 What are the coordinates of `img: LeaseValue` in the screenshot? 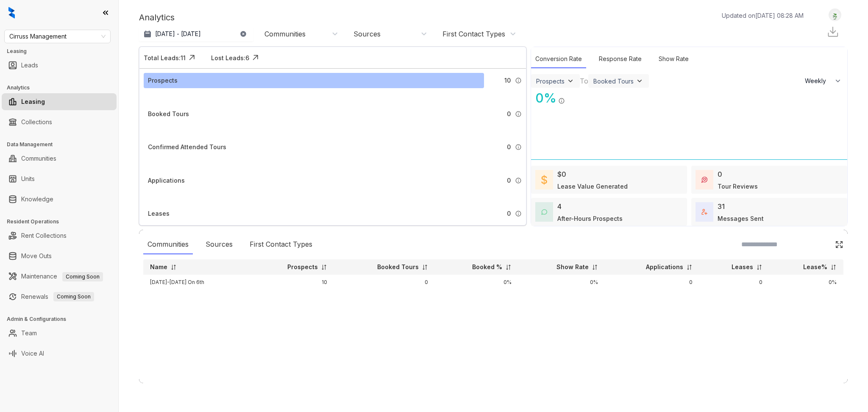 It's located at (545, 179).